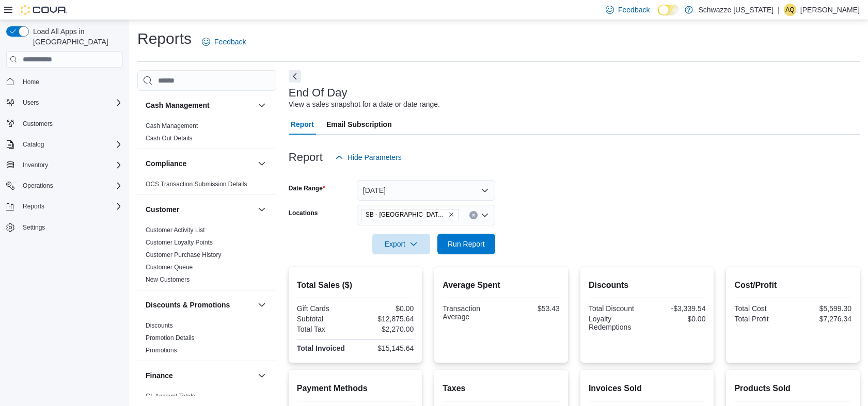  I want to click on h2: Invoices Sold, so click(646, 388).